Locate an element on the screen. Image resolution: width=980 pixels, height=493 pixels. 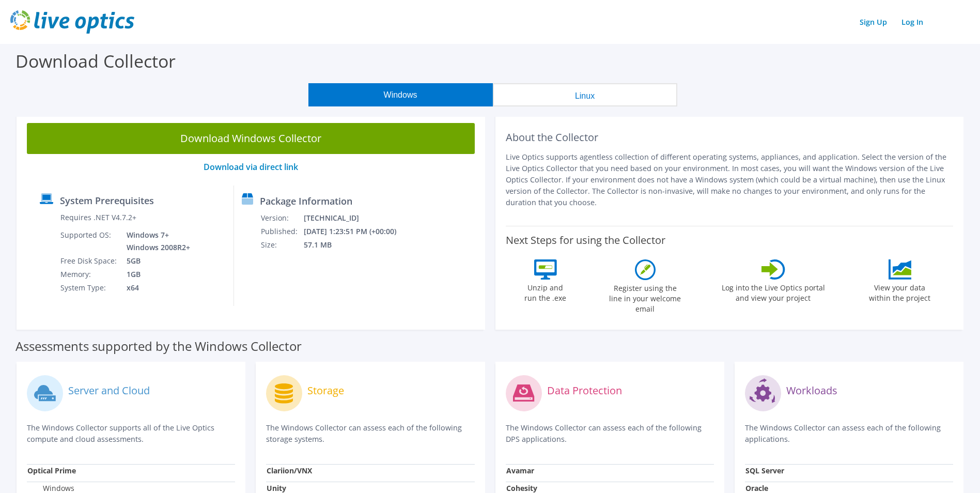
strong: SQL Server is located at coordinates (765, 470).